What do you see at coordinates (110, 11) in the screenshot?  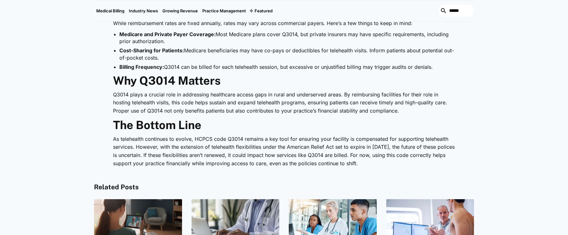 I see `a: Medical Billing` at bounding box center [110, 11].